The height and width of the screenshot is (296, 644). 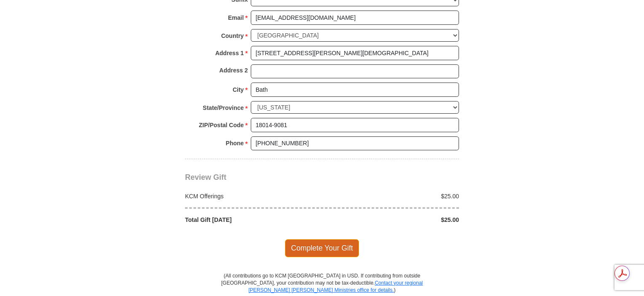 I want to click on span: Review Gift, so click(x=206, y=177).